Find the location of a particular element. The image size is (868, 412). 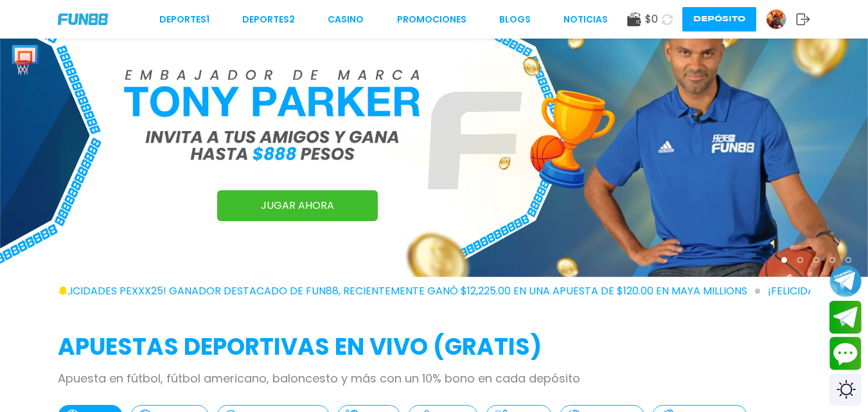

p: Apuesta en fútbol, fútbol americano, baloncesto y más con un 10% bono en cada depósito is located at coordinates (433, 378).